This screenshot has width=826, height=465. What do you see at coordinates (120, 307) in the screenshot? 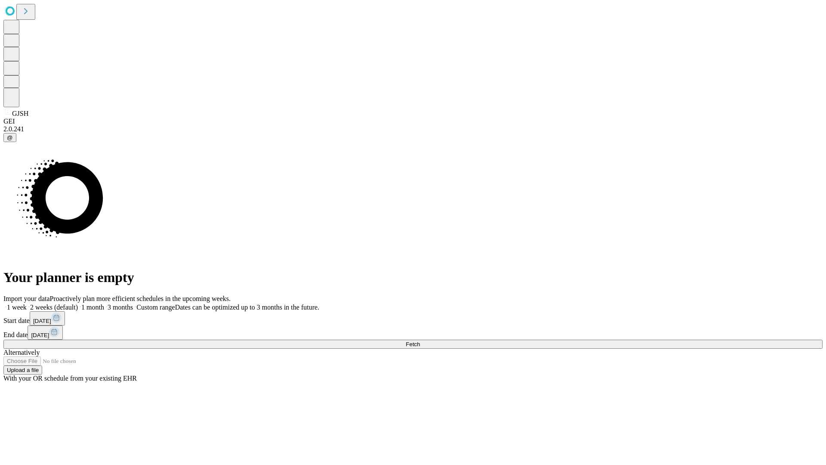
I see `span: 3 months` at bounding box center [120, 307].